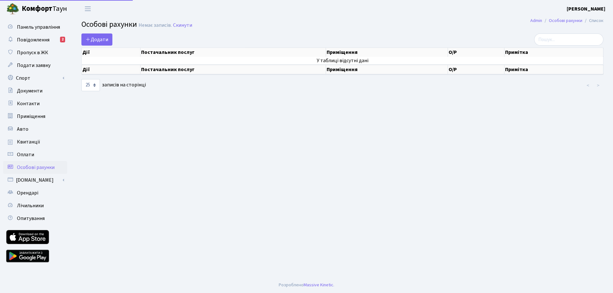 The height and width of the screenshot is (293, 613). What do you see at coordinates (28, 142) in the screenshot?
I see `span: Квитанції` at bounding box center [28, 142].